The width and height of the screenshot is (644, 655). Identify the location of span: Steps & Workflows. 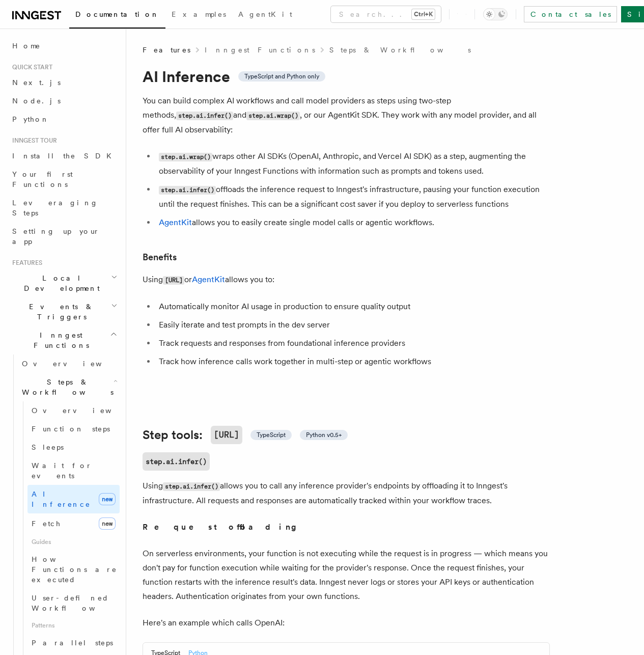
(65, 387).